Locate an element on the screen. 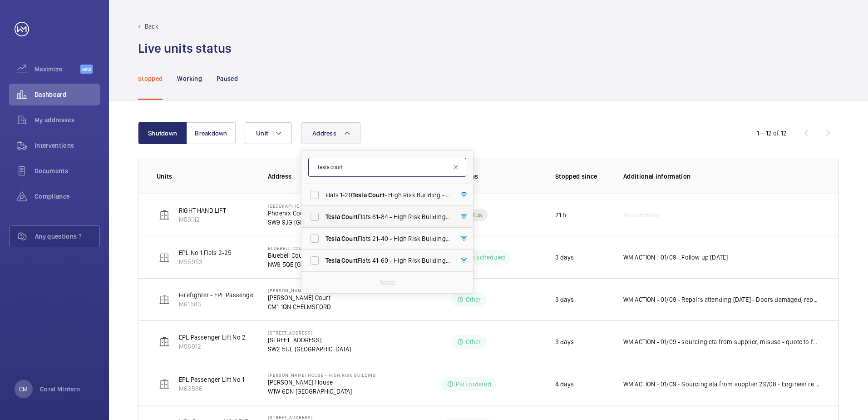 This screenshot has height=420, width=868. p: M63586 is located at coordinates (212, 389).